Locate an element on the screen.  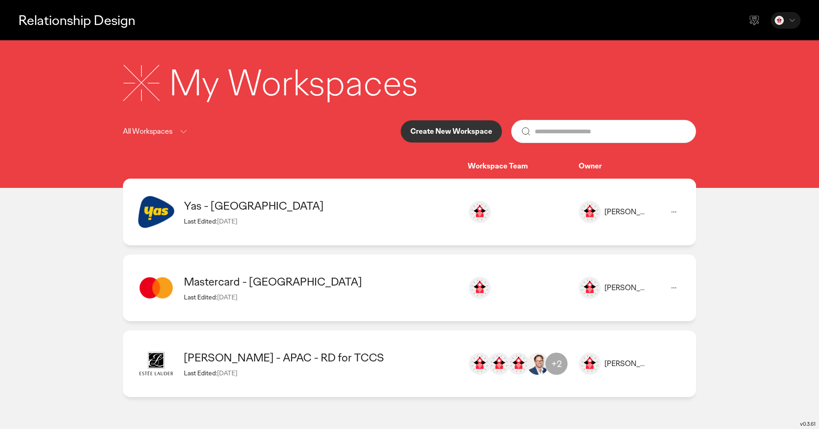
div: Workspace Team is located at coordinates (523, 166).